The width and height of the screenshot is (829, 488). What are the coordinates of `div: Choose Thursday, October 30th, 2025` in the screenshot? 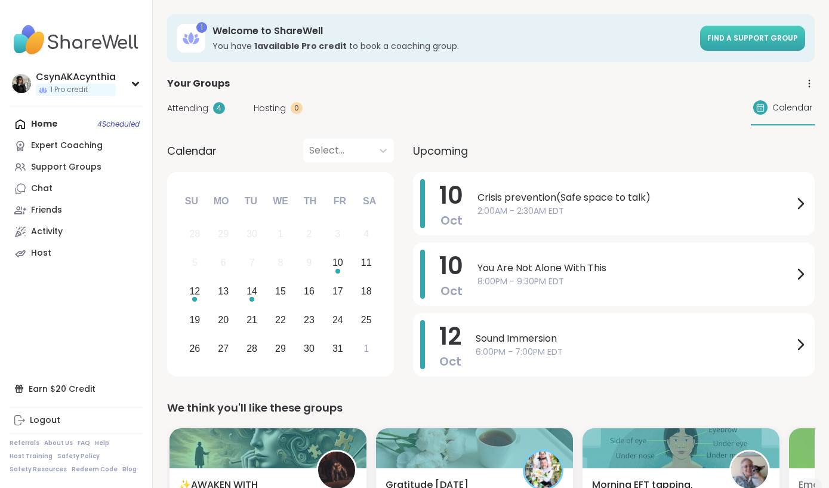 It's located at (309, 348).